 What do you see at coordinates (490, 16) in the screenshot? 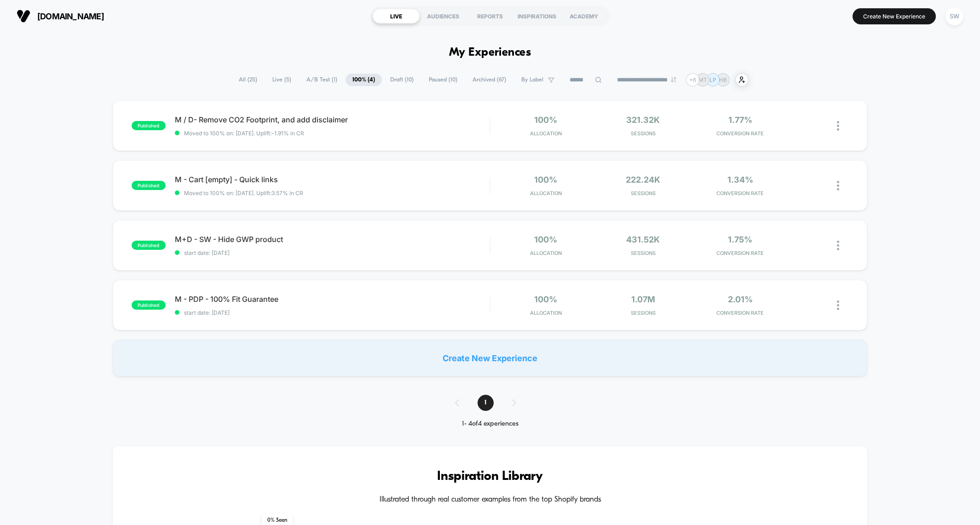
I see `div: REPORTS` at bounding box center [490, 16].